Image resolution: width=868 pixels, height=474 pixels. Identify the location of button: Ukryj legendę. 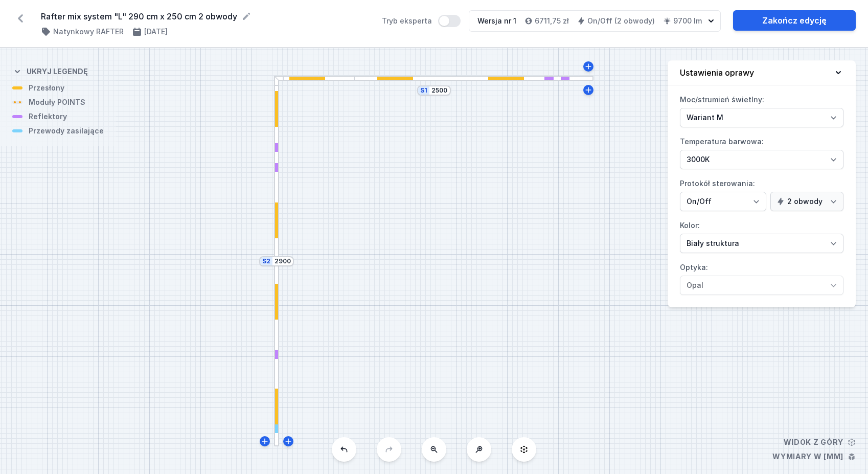
(50, 70).